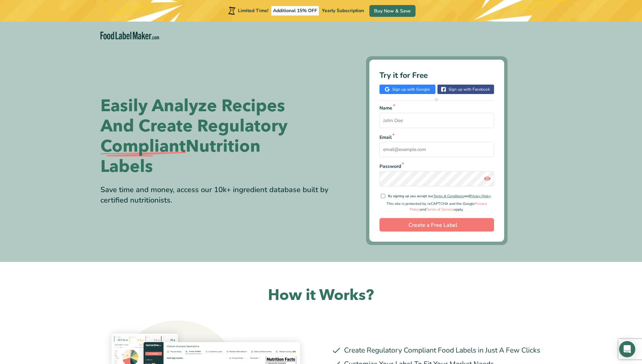 This screenshot has height=364, width=642. What do you see at coordinates (437, 206) in the screenshot?
I see `p: This site is protected by reCAPTCHA and the Google and apply.` at bounding box center [437, 206].